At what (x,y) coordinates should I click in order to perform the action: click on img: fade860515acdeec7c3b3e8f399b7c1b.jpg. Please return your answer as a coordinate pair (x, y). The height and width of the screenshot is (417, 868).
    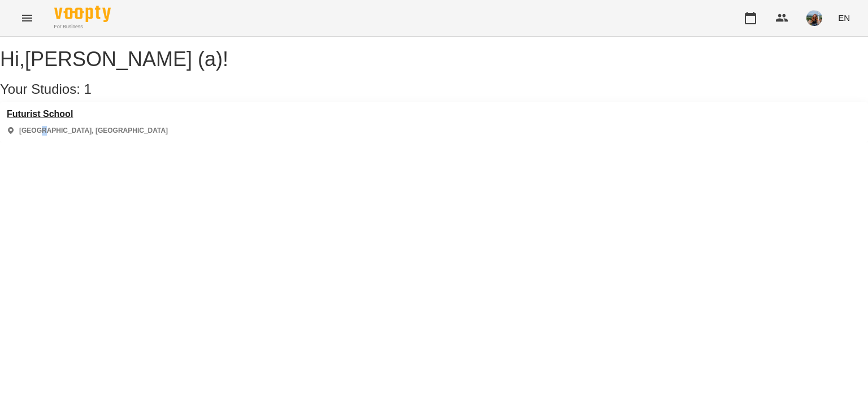
    Looking at the image, I should click on (814, 18).